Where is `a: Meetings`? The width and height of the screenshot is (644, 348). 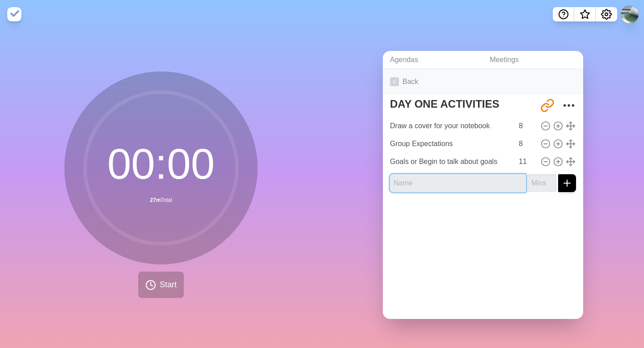 a: Meetings is located at coordinates (533, 60).